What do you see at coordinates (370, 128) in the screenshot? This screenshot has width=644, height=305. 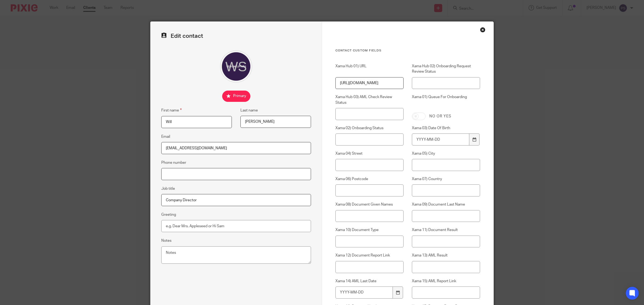 I see `label: Xama 02) Onboarding Status` at bounding box center [370, 128].